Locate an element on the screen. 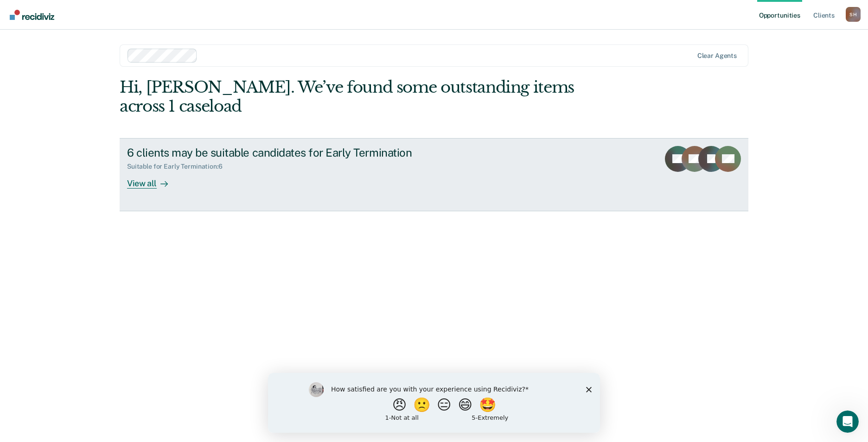 Image resolution: width=868 pixels, height=442 pixels. div: Close survey is located at coordinates (321, 17).